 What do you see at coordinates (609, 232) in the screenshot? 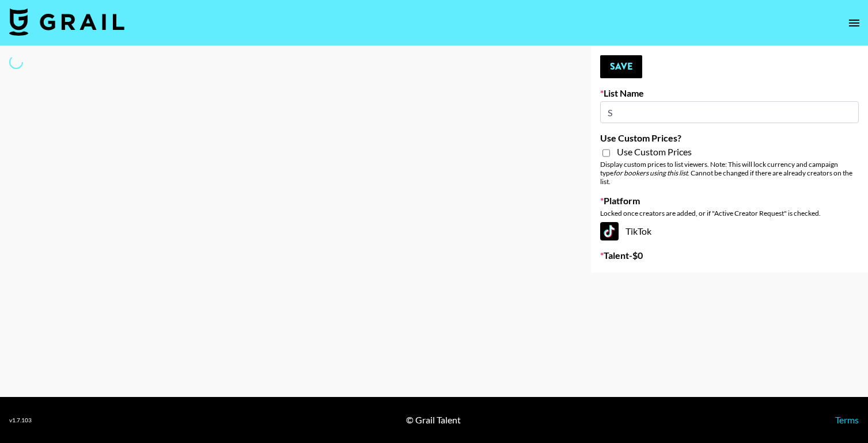
I see `img: TikTok` at bounding box center [609, 232].